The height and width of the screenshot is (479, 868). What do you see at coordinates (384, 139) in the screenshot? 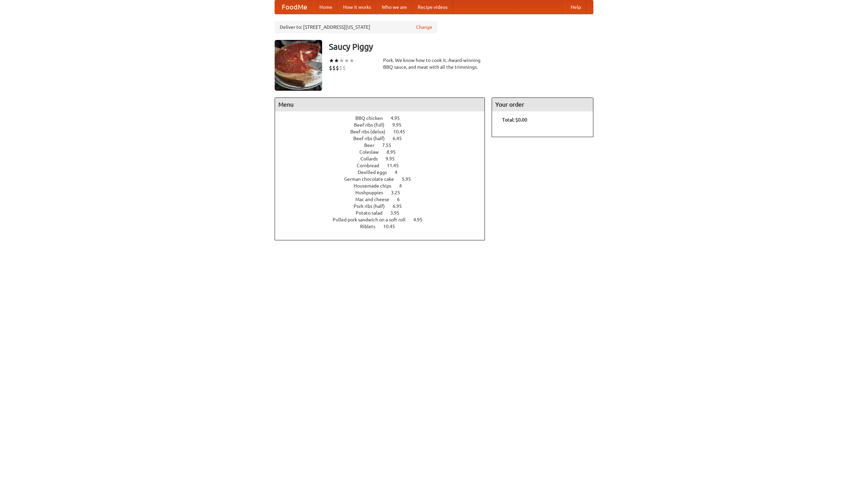
I see `a: Beef ribs (half) 6.45` at bounding box center [384, 139].